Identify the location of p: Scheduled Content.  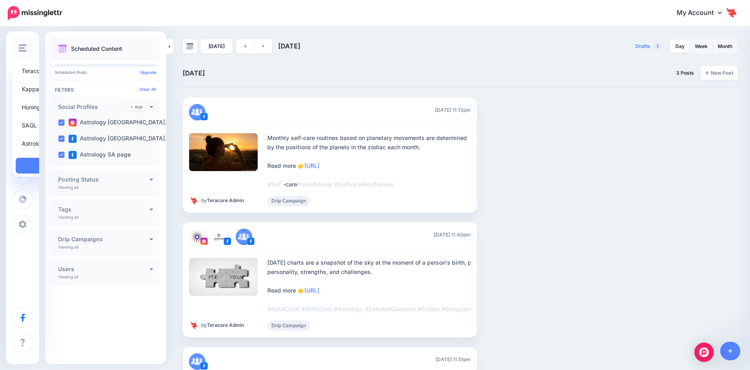
(96, 49).